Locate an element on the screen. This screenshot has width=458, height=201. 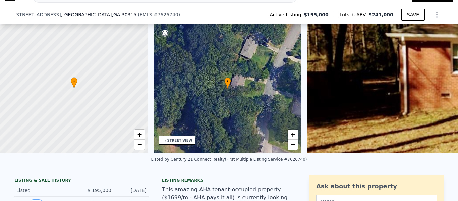
div: LISTING & SALE HISTORY is located at coordinates (81, 181).